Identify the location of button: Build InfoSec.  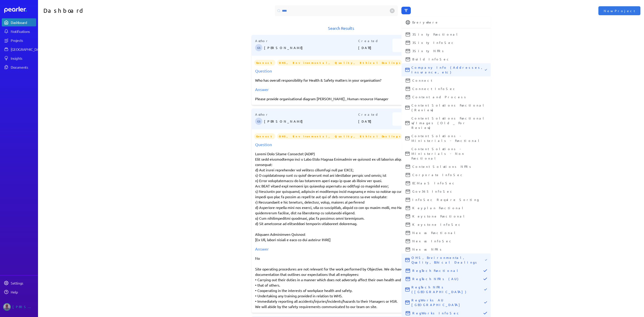
(446, 59).